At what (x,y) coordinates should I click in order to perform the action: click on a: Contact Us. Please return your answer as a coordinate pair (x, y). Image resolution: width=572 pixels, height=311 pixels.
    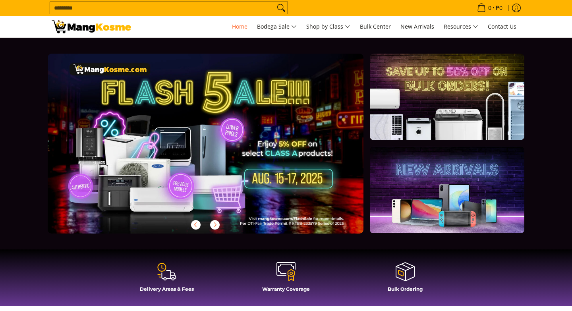
    Looking at the image, I should click on (502, 27).